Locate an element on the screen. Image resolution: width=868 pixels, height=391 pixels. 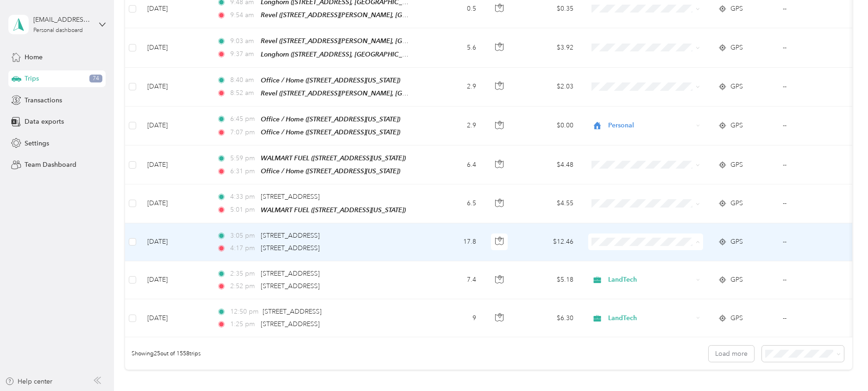
span: Personal is located at coordinates (650, 126).